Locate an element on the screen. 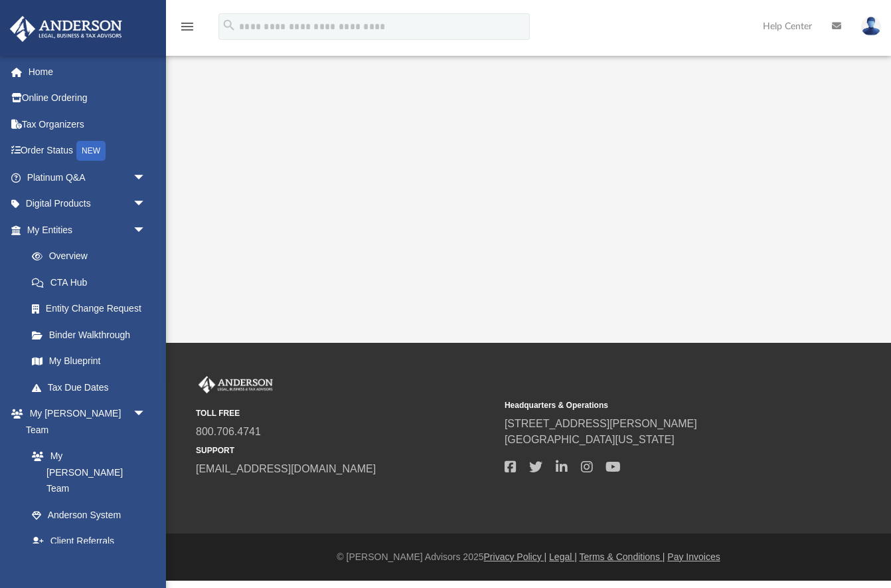  a: My Blueprint is located at coordinates (89, 361).